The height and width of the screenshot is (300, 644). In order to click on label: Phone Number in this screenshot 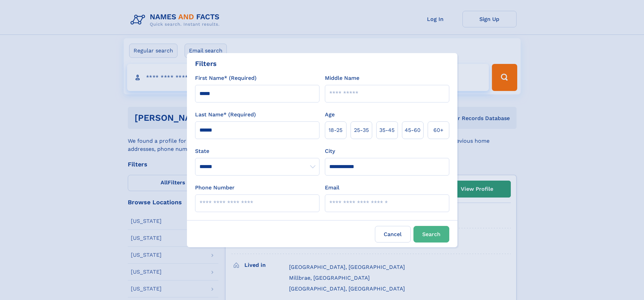, I will do `click(215, 188)`.